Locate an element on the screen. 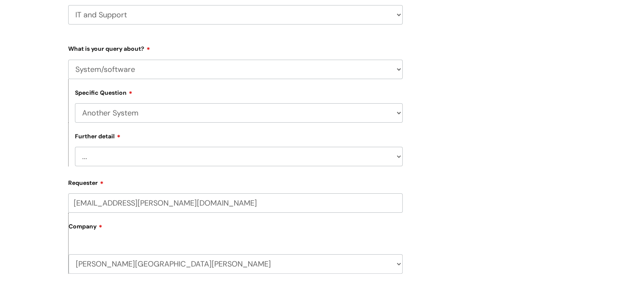 The width and height of the screenshot is (644, 294). input: Email is located at coordinates (235, 203).